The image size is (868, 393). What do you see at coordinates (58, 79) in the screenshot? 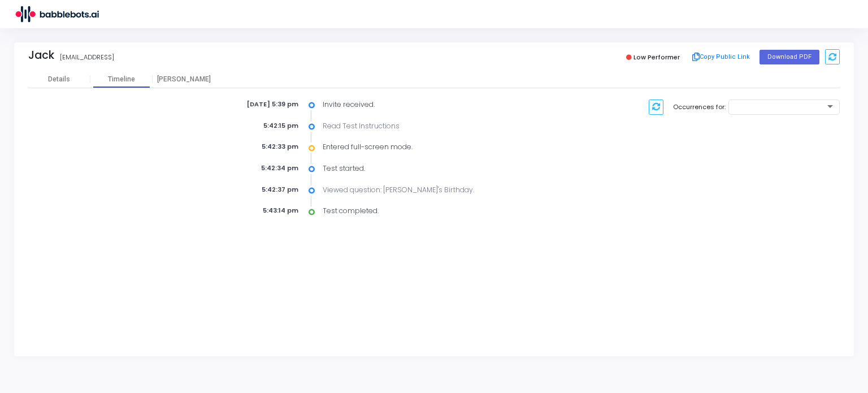
I see `div: Details` at bounding box center [58, 79].